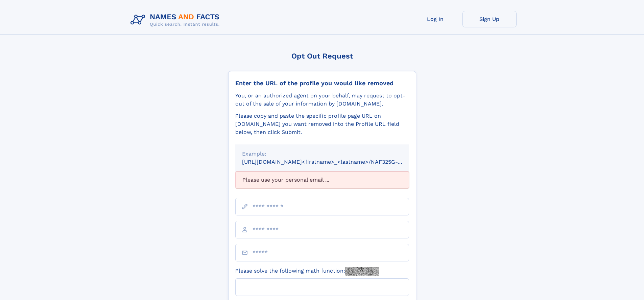 The height and width of the screenshot is (300, 644). What do you see at coordinates (490, 19) in the screenshot?
I see `a: Sign Up` at bounding box center [490, 19].